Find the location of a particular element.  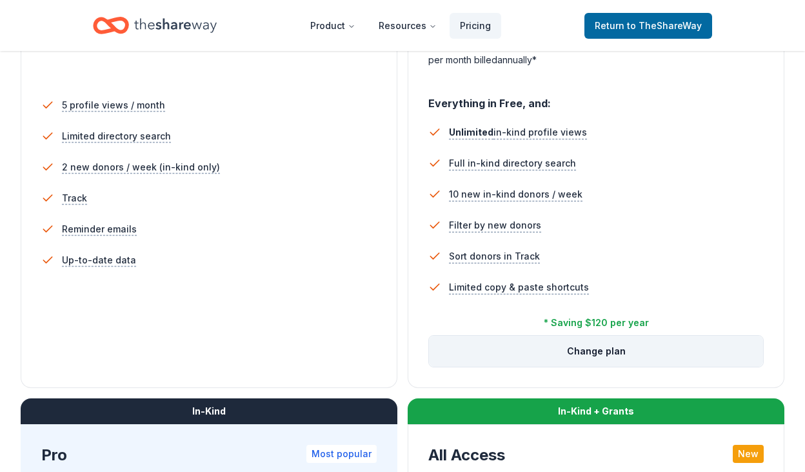

div: New is located at coordinates (748, 453).